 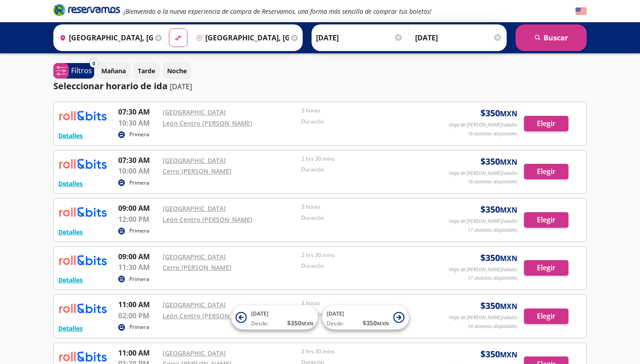 I want to click on p: 11:00 AM, so click(x=138, y=305).